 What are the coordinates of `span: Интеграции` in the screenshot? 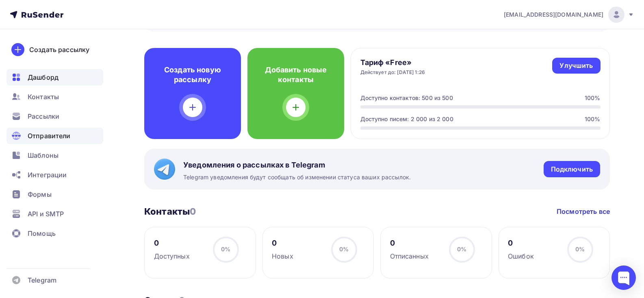 It's located at (47, 175).